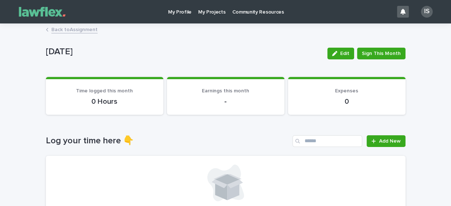 The image size is (451, 206). I want to click on span: Earnings this month, so click(225, 91).